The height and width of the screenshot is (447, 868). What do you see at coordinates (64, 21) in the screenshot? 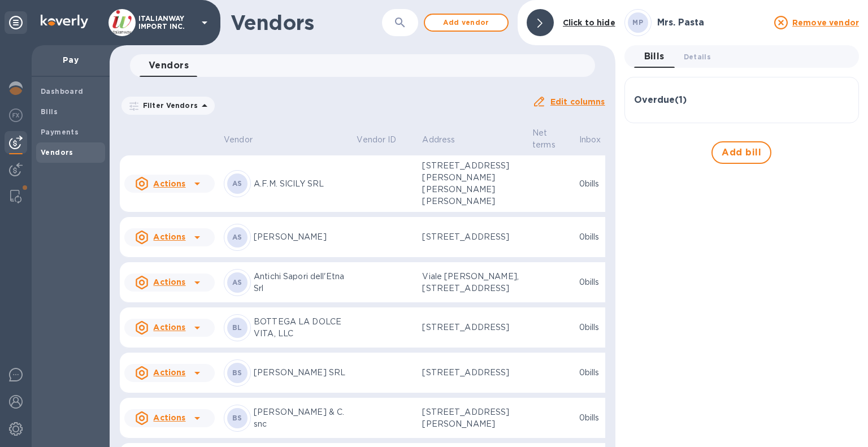
I see `img: Logo` at bounding box center [64, 21].